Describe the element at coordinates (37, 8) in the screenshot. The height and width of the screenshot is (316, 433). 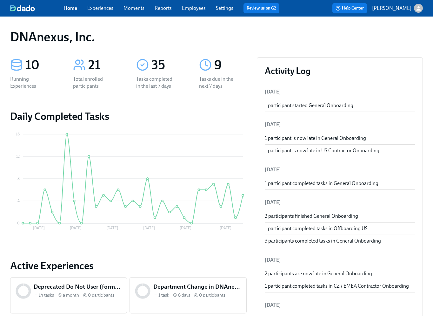
I see `a: dado` at that location.